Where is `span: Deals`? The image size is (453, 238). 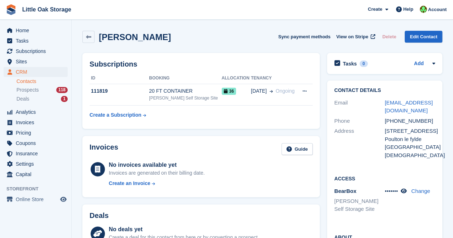 span: Deals is located at coordinates (23, 99).